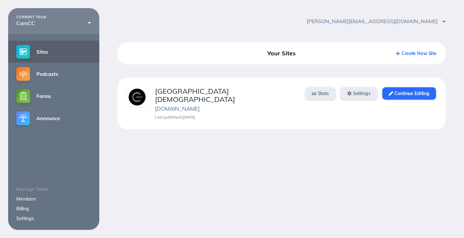 Image resolution: width=464 pixels, height=238 pixels. What do you see at coordinates (54, 23) in the screenshot?
I see `div: CamCC` at bounding box center [54, 23].